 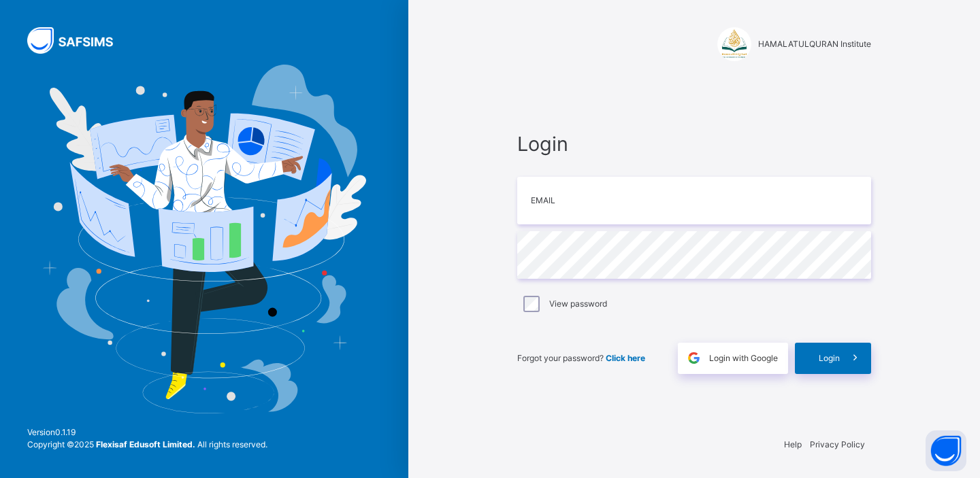 What do you see at coordinates (147, 444) in the screenshot?
I see `span: Copyright © 2025 All rights reserved.` at bounding box center [147, 444].